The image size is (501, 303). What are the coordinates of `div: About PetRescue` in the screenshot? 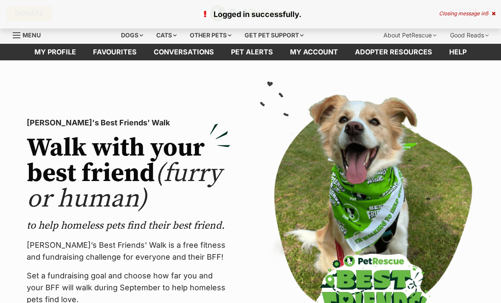 It's located at (410, 35).